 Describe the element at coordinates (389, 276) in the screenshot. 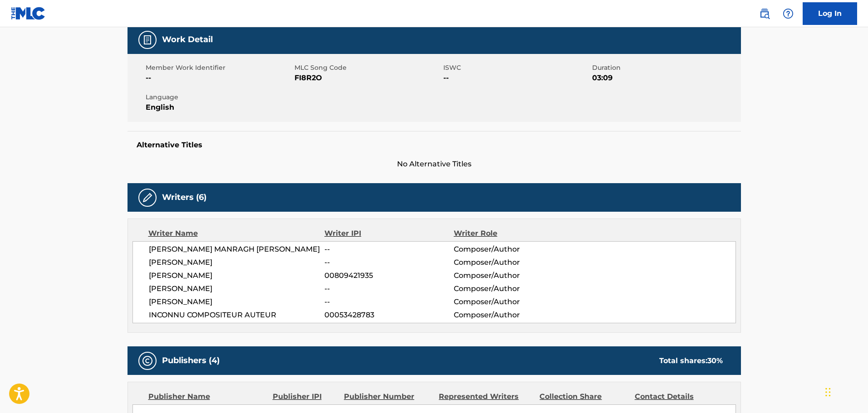

I see `span: 00809421935` at that location.